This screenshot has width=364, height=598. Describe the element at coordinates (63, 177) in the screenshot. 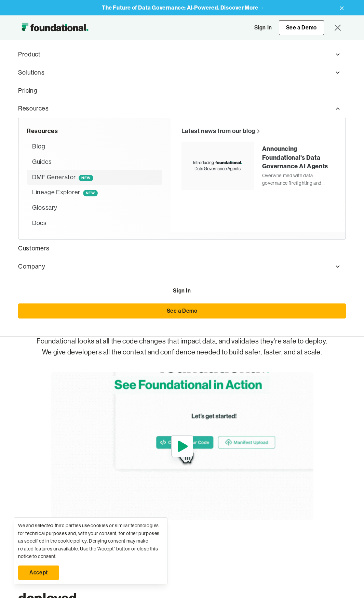

I see `div: DMF Generator` at that location.